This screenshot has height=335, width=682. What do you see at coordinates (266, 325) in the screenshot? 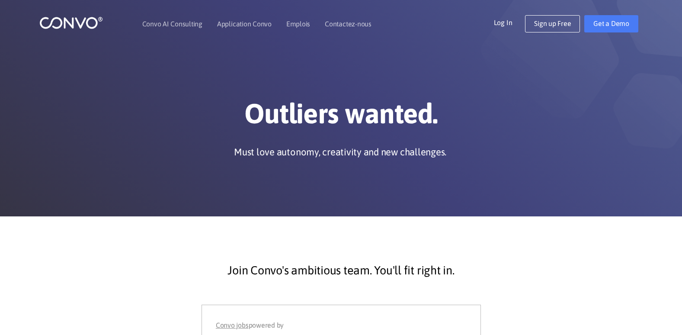
I see `font: powered by` at bounding box center [266, 325].